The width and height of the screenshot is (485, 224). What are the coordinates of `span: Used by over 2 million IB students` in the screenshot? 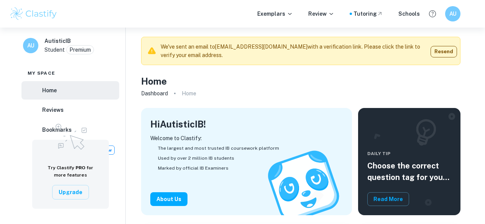 It's located at (196, 158).